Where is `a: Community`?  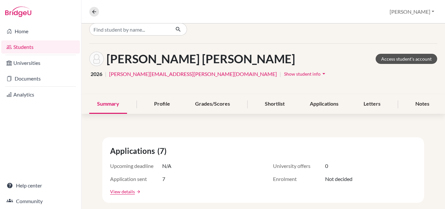 a: Community is located at coordinates (40, 201).